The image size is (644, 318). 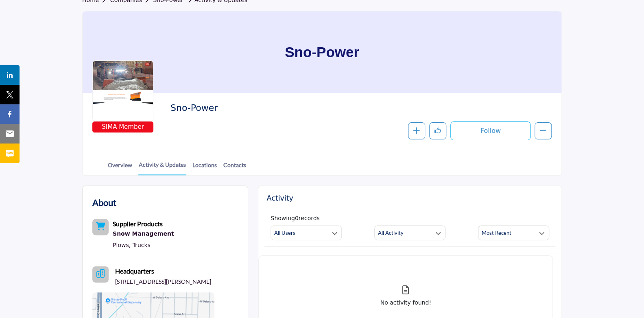 I want to click on h2: About, so click(x=104, y=202).